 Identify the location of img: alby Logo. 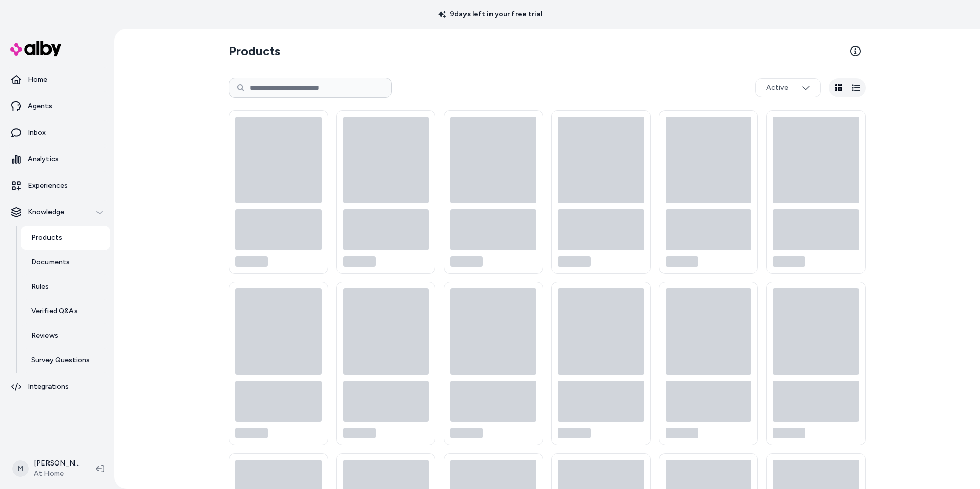
(36, 48).